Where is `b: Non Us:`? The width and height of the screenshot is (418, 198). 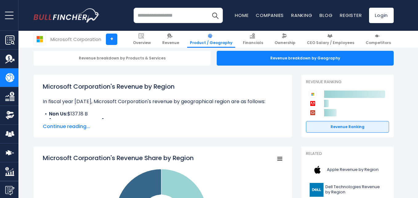
b: Non Us: is located at coordinates (58, 114).